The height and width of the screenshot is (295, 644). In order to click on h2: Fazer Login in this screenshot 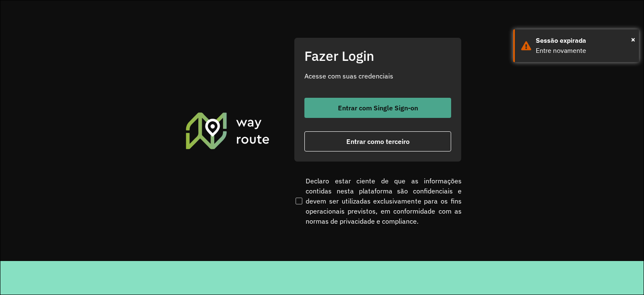, I will do `click(378, 56)`.